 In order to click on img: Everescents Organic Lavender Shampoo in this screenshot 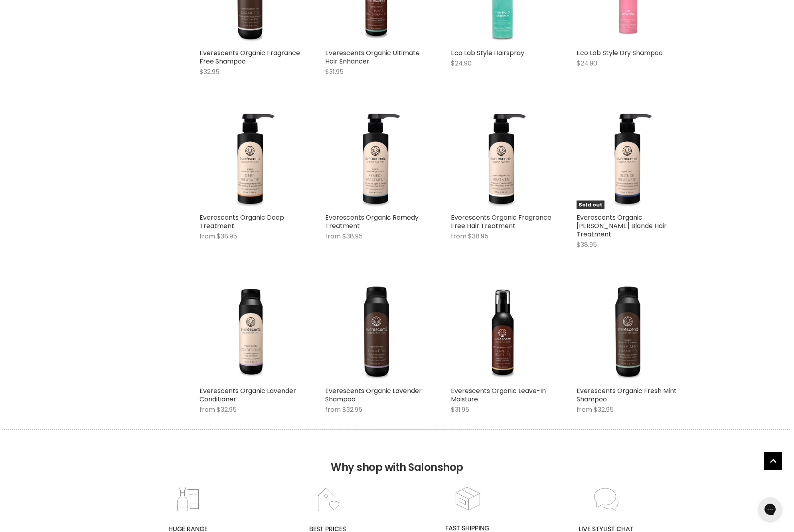, I will do `click(376, 332)`.